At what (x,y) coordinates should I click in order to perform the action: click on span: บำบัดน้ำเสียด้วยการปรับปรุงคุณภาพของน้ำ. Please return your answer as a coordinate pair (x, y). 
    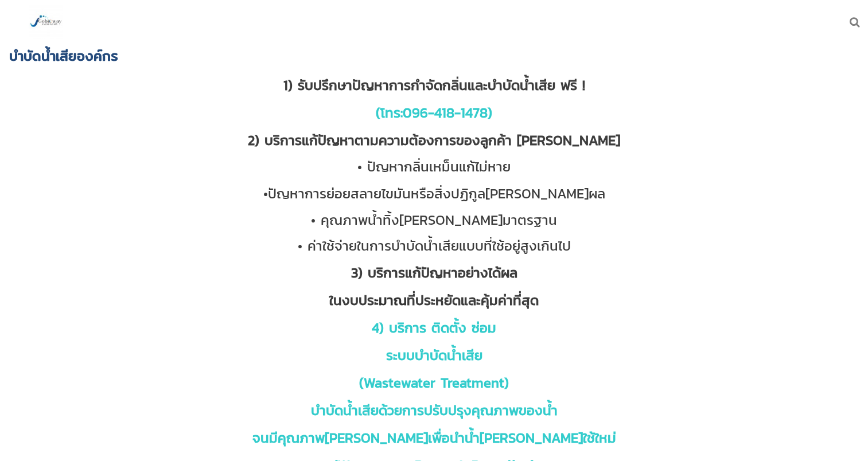
    Looking at the image, I should click on (434, 410).